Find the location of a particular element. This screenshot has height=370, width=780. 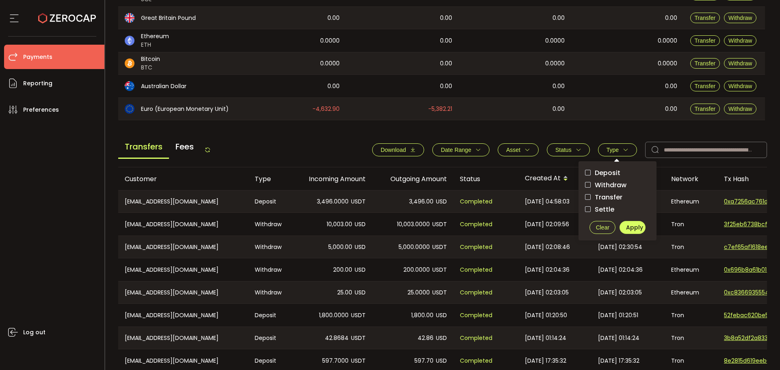

div: Customer is located at coordinates (183, 179).